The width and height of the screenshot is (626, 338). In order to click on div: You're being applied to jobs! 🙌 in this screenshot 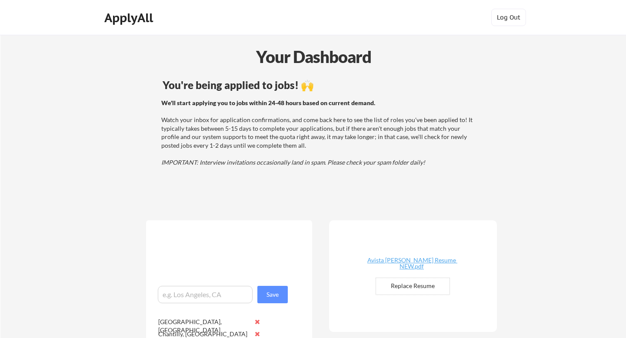, I will do `click(319, 85)`.